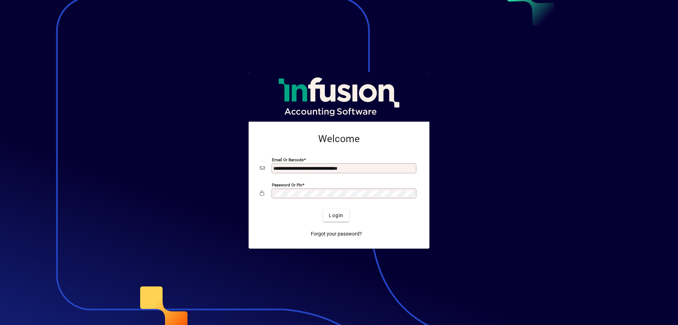 The height and width of the screenshot is (325, 678). I want to click on mat-label: Password or Pin, so click(287, 185).